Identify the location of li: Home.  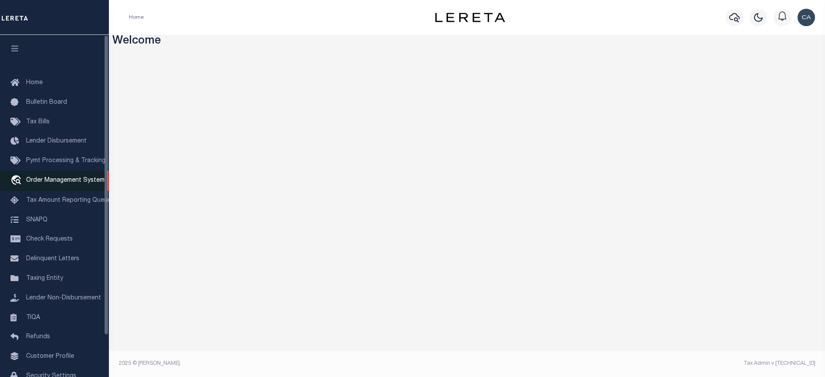
(136, 17).